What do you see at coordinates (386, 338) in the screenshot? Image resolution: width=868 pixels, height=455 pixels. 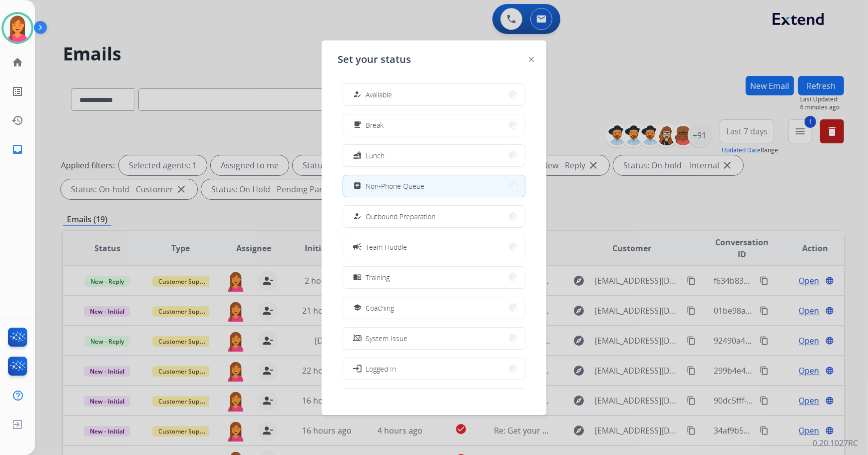 I see `span: System Issue` at bounding box center [386, 338].